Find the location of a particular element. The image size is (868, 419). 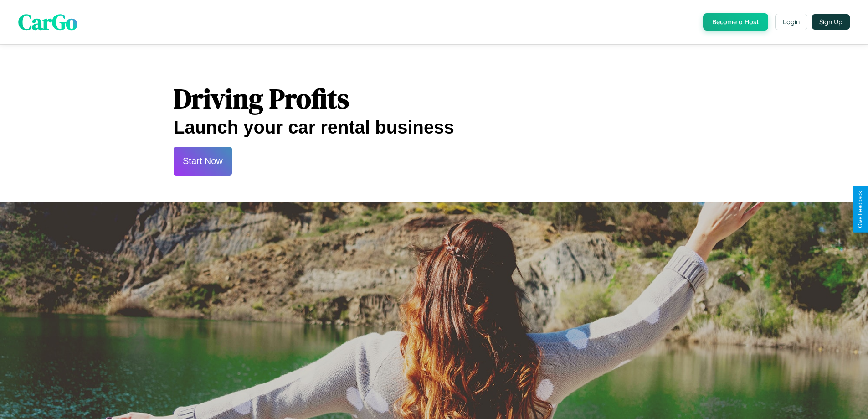

div: Give Feedback is located at coordinates (860, 209).